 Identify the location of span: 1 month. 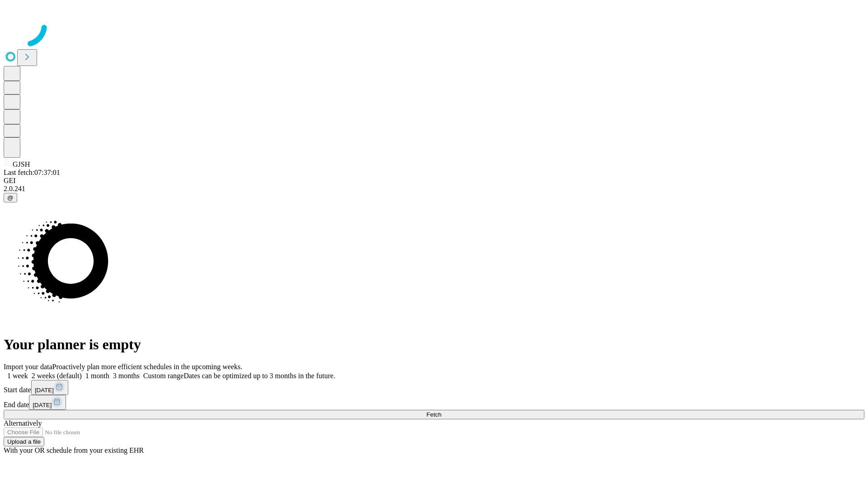
(97, 375).